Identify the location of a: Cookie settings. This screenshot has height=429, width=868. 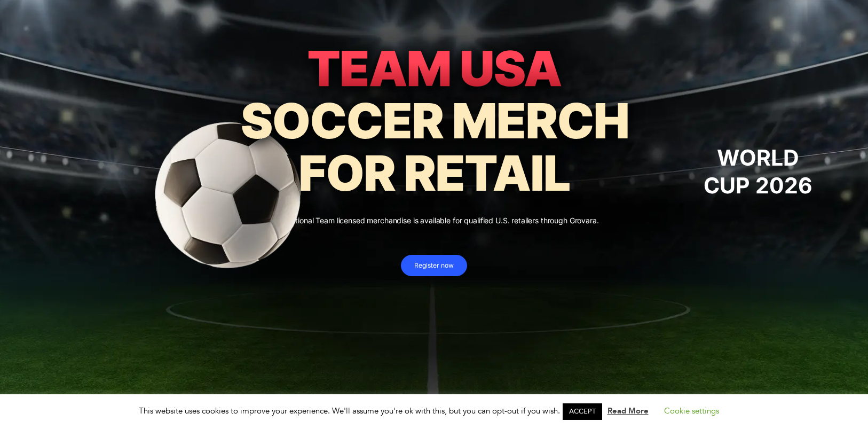
(692, 411).